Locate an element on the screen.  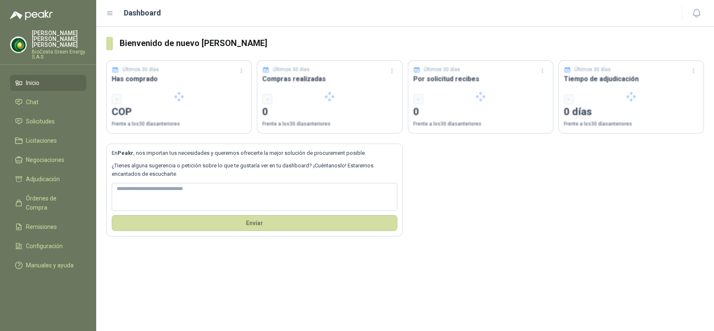
button: Envíar is located at coordinates (254, 223).